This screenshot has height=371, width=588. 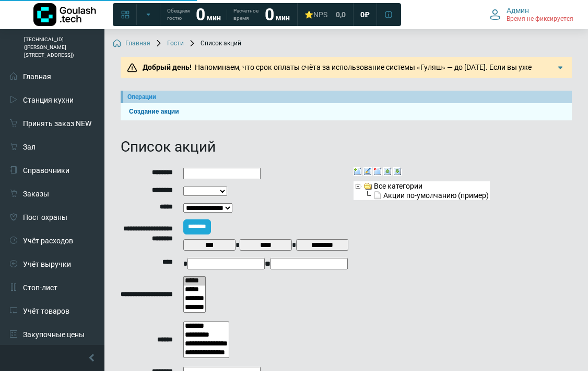 I want to click on a: Логотип компании Goulash.tech, so click(x=65, y=15).